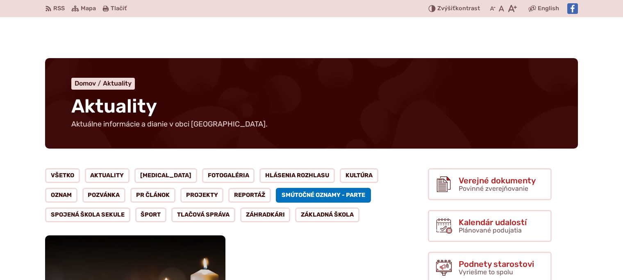 This screenshot has width=623, height=280. What do you see at coordinates (88, 83) in the screenshot?
I see `a: Domov` at bounding box center [88, 83].